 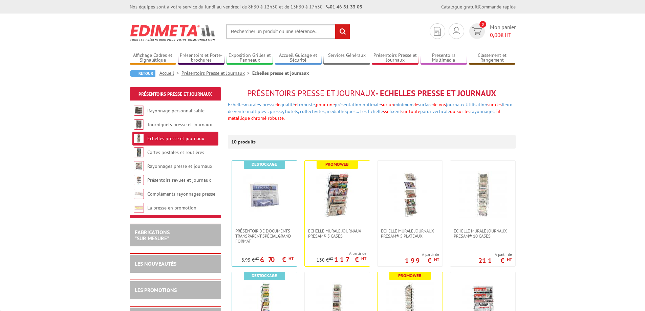 I want to click on a: presse,, so click(x=277, y=111).